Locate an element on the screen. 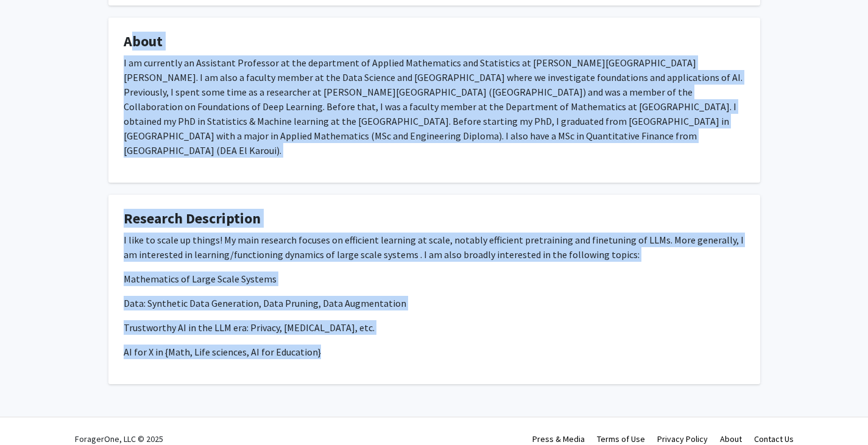 This screenshot has width=868, height=445. p: AI for X in {Math, Life sciences, AI for Education} is located at coordinates (434, 352).